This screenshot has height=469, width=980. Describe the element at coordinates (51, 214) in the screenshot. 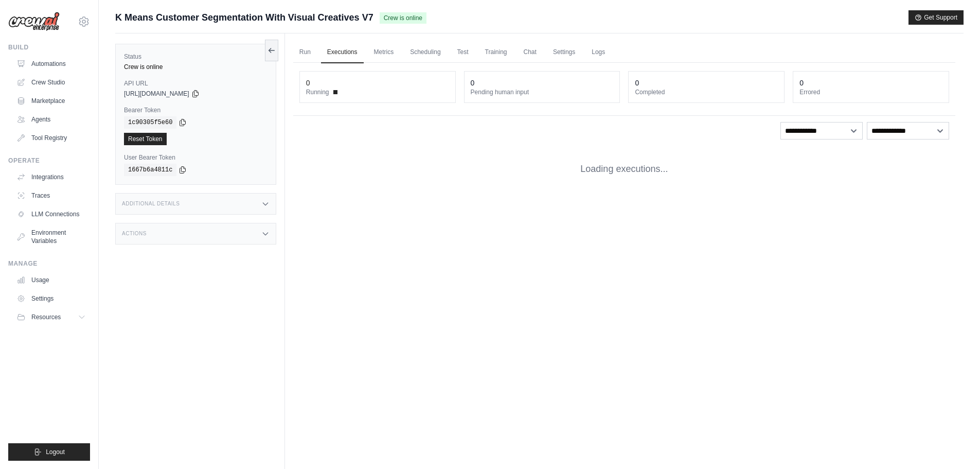

I see `a: LLM Connections` at that location.